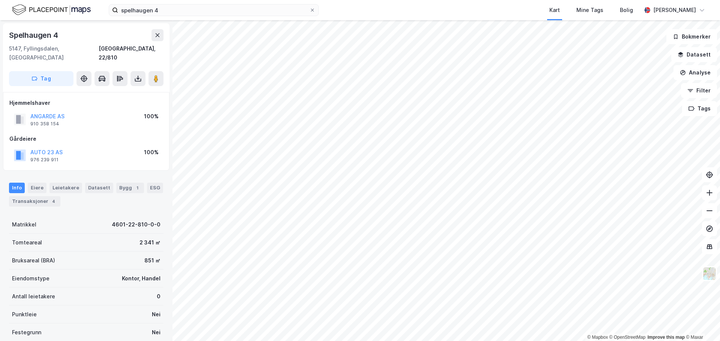  What do you see at coordinates (699, 109) in the screenshot?
I see `button: Tags` at bounding box center [699, 109].